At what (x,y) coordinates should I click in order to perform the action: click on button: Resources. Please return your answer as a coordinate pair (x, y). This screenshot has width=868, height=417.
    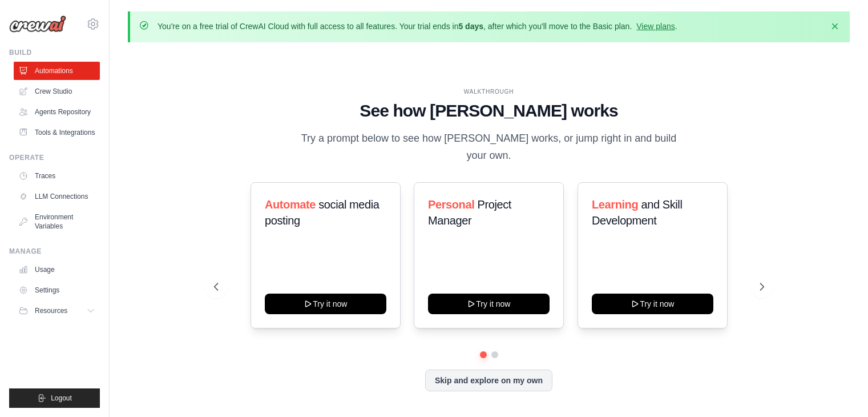
    Looking at the image, I should click on (57, 311).